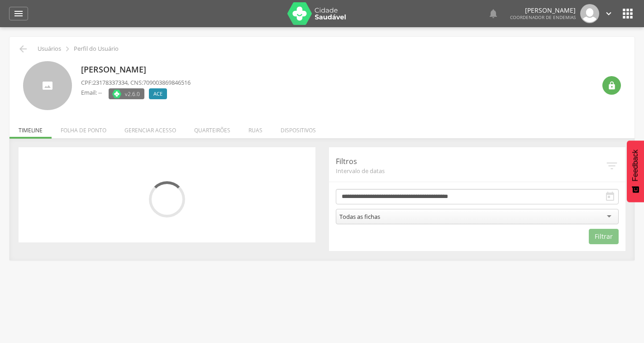 This screenshot has width=644, height=343. I want to click on p: Perfil do Usuário, so click(96, 49).